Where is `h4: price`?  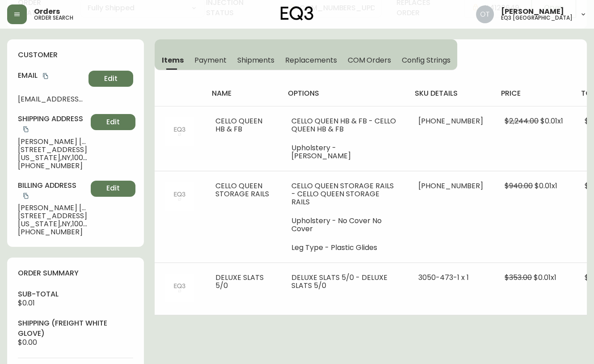 h4: price is located at coordinates (534, 94).